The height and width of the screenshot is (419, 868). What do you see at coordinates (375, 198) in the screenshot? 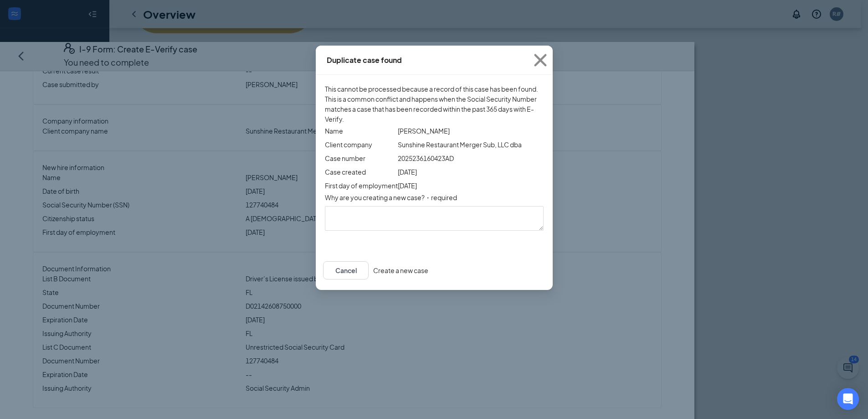
I see `span: Why are you creating a new case?` at bounding box center [375, 198].